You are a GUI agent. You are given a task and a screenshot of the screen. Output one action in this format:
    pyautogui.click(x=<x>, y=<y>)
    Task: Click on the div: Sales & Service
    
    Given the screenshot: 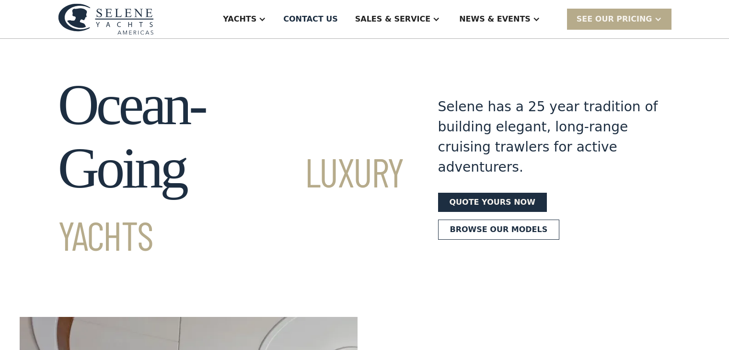 What is the action you would take?
    pyautogui.click(x=392, y=19)
    